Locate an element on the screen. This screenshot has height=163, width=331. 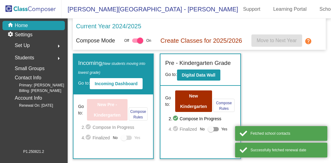
mat-icon: settings is located at coordinates (11, 35).